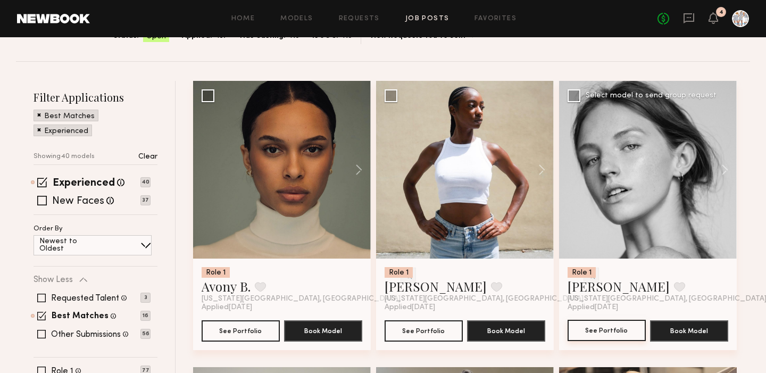 The width and height of the screenshot is (766, 373). Describe the element at coordinates (78, 202) in the screenshot. I see `label: New Faces` at that location.